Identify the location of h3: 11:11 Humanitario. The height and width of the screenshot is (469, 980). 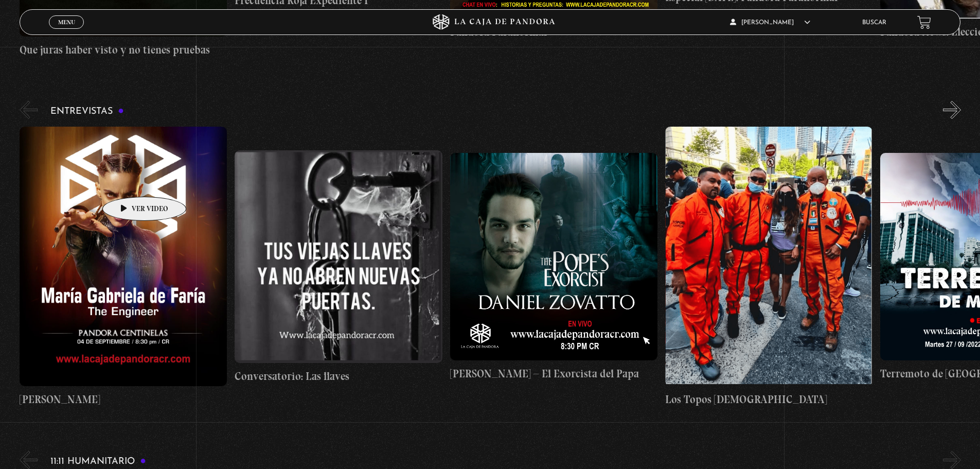
(98, 461).